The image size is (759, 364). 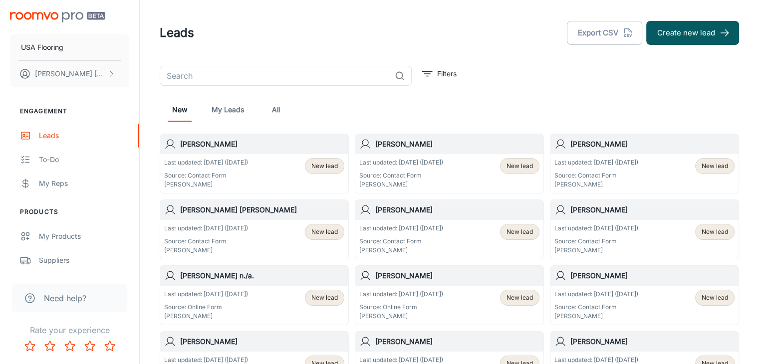 What do you see at coordinates (65, 298) in the screenshot?
I see `span: Need help?` at bounding box center [65, 298].